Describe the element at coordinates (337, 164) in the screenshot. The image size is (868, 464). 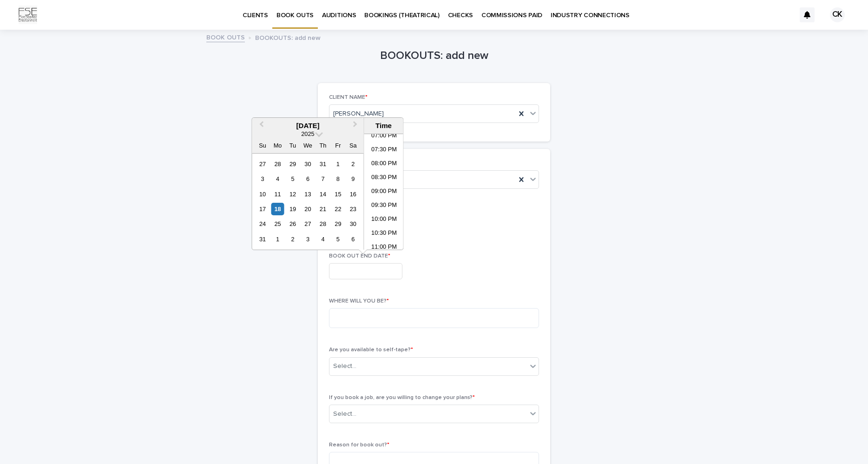
I see `div: Choose Friday, August 1st, 2025` at that location.